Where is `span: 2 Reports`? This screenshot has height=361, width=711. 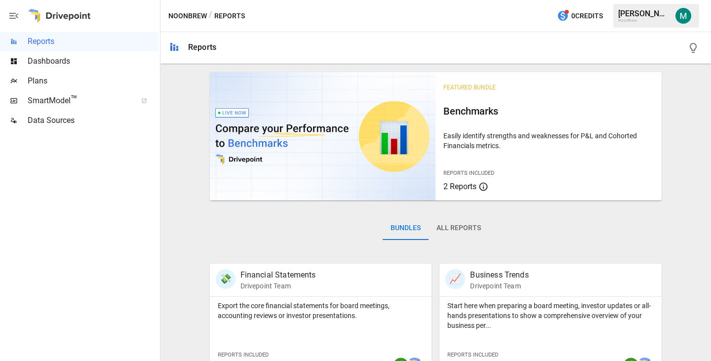
span: 2 Reports is located at coordinates (459, 186).